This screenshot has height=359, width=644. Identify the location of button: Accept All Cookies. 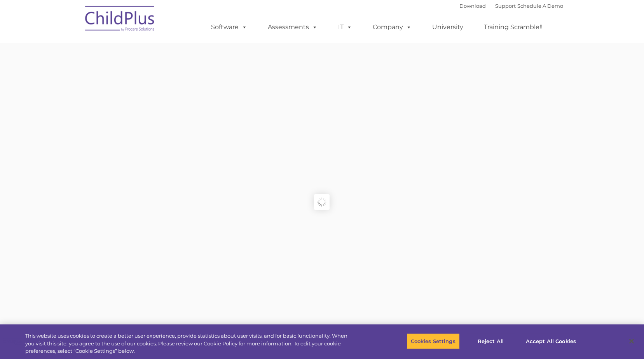
(551, 341).